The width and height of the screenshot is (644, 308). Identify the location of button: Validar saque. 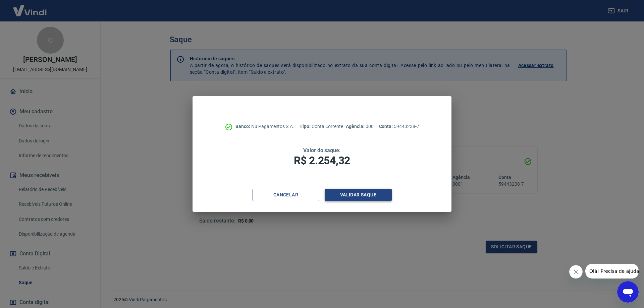
(358, 195).